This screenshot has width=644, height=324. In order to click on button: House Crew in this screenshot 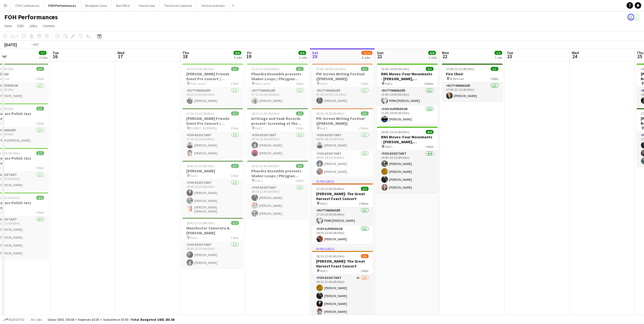, I will do `click(147, 5)`.